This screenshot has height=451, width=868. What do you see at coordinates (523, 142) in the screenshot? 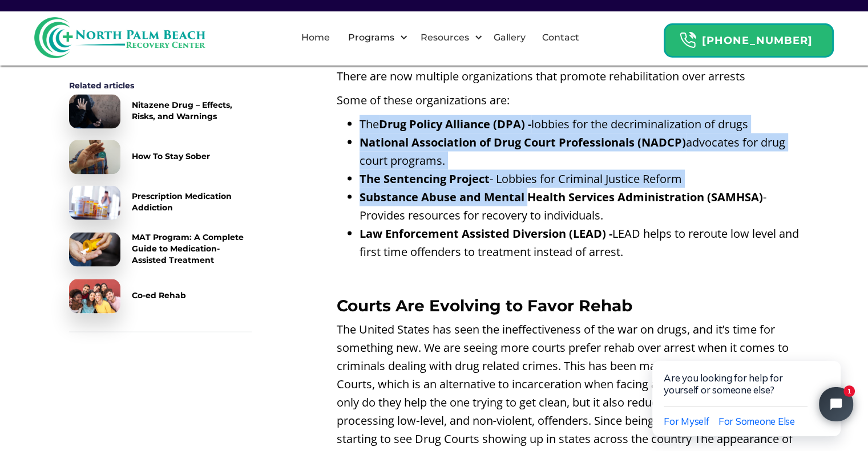
I see `strong: National Association of Drug Court Professionals (NADCP)` at bounding box center [523, 142].